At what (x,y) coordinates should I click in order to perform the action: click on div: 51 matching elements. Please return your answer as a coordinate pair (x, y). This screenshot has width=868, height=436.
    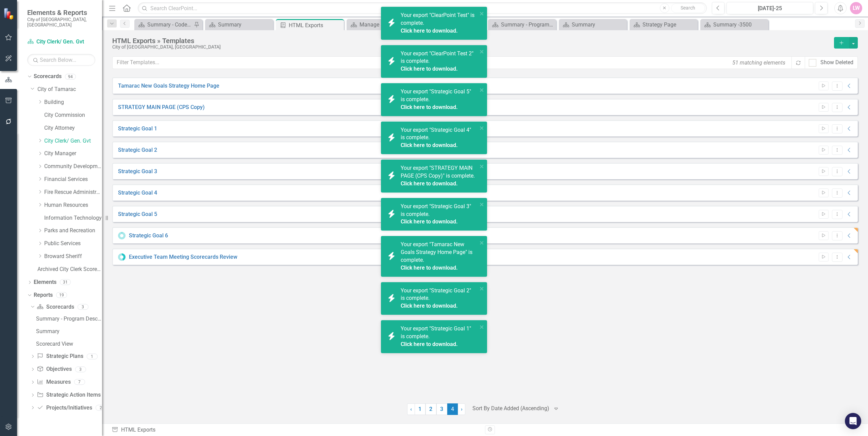
    Looking at the image, I should click on (759, 63).